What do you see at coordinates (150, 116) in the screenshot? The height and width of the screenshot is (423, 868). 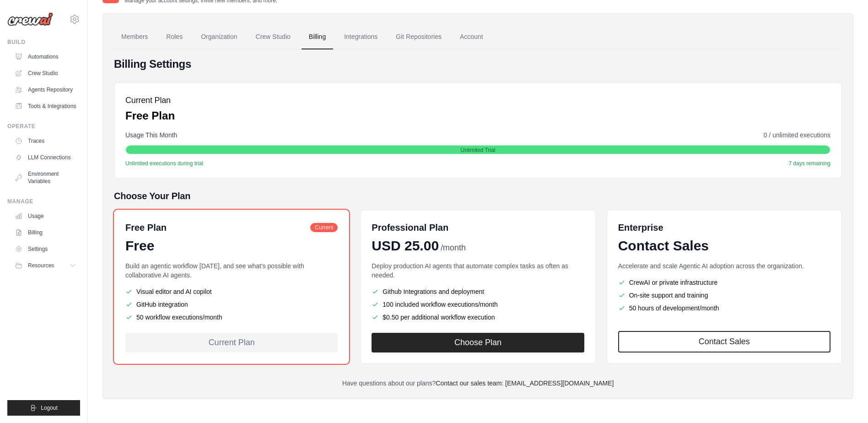 I see `p: Free Plan` at bounding box center [150, 116].